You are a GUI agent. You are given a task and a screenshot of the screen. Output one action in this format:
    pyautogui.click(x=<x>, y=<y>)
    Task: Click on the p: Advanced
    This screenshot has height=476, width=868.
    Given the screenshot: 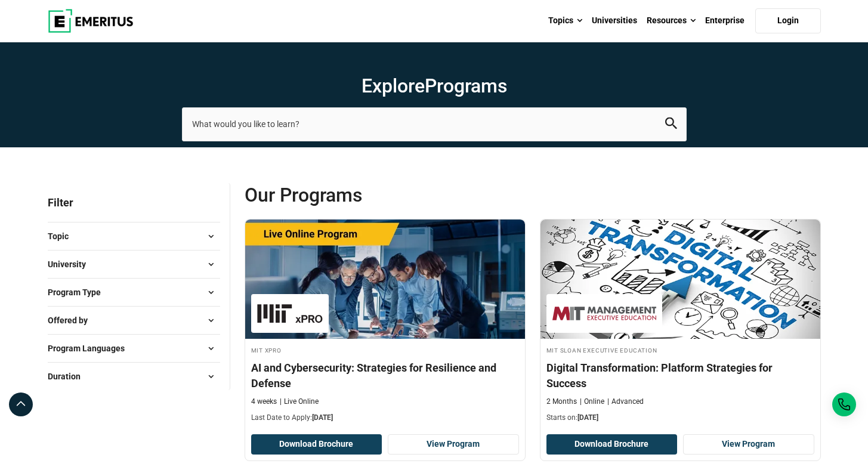 What is the action you would take?
    pyautogui.click(x=625, y=401)
    